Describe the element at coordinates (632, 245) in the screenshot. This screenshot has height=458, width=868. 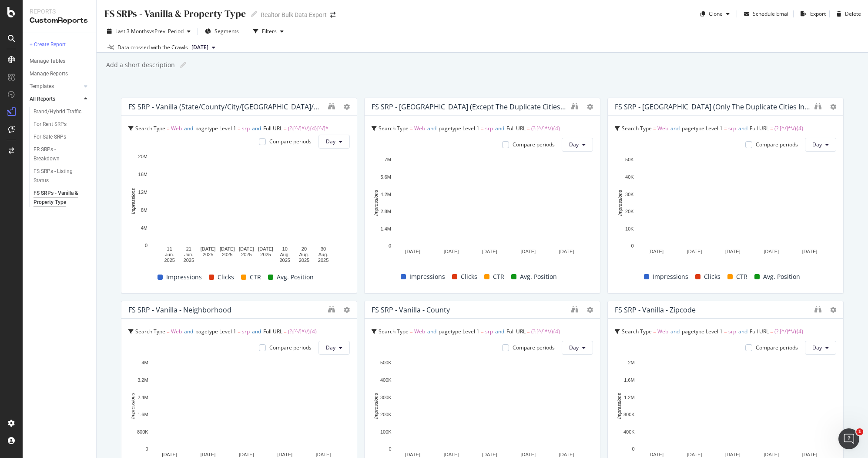
I see `text: 0` at that location.